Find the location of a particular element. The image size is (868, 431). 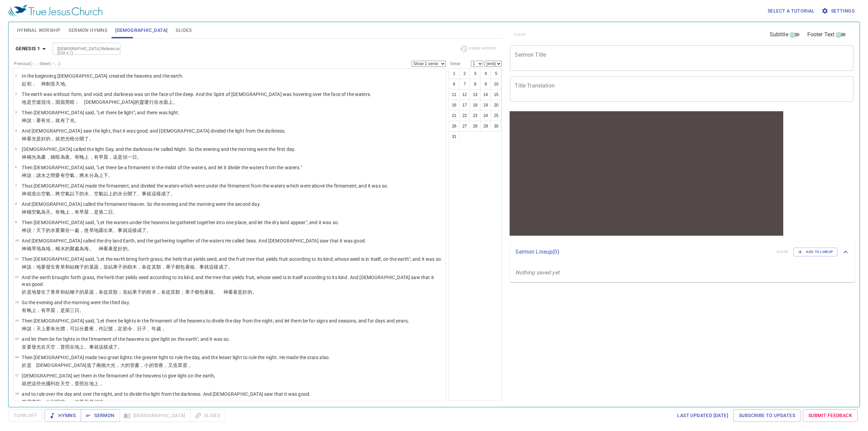

wh8432: 要有空氣 is located at coordinates (84, 176).